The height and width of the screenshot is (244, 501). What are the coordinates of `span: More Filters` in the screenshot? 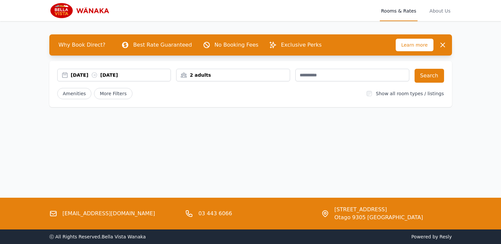 It's located at (113, 94).